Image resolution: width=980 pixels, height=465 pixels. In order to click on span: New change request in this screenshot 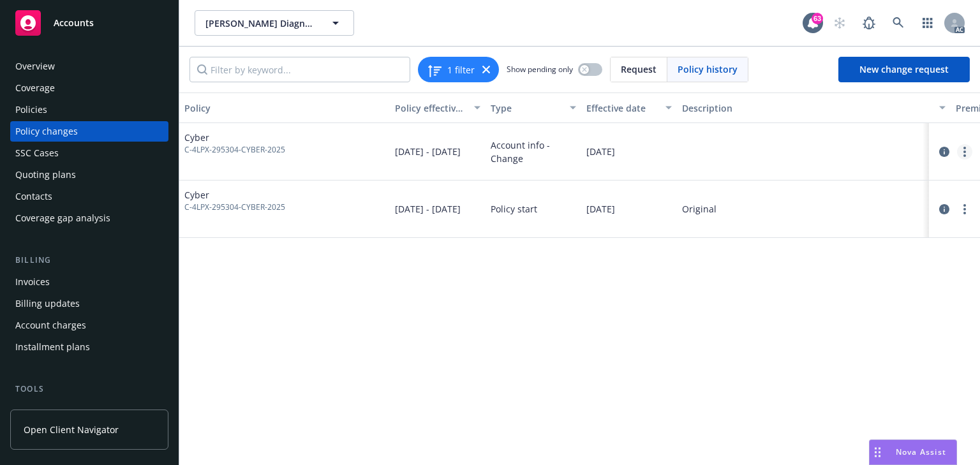, I will do `click(904, 69)`.